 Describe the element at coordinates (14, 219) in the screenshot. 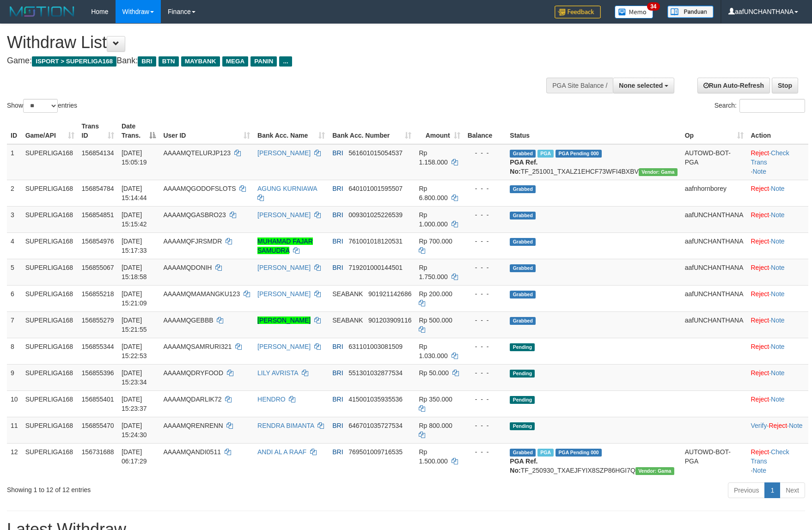

I see `td: 3` at that location.